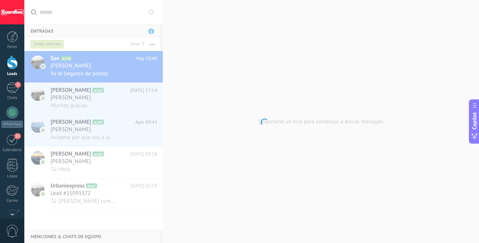 The image size is (479, 243). What do you see at coordinates (18, 85) in the screenshot?
I see `span: 3` at bounding box center [18, 85].